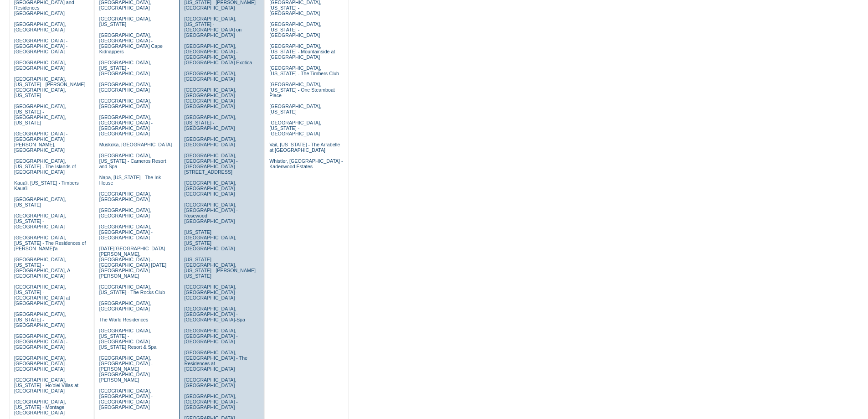 This screenshot has width=868, height=419. What do you see at coordinates (124, 320) in the screenshot?
I see `a: The World Residences` at bounding box center [124, 320].